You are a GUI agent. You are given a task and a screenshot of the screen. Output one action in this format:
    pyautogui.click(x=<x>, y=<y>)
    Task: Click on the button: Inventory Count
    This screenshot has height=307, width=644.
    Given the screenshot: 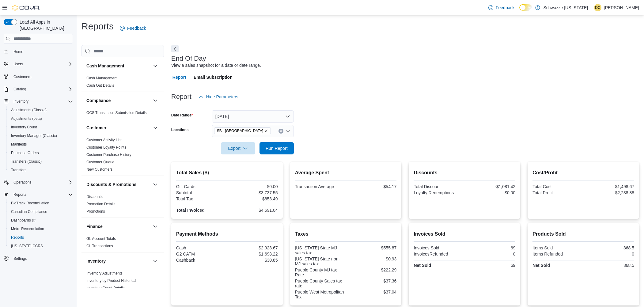 What is the action you would take?
    pyautogui.click(x=41, y=127)
    